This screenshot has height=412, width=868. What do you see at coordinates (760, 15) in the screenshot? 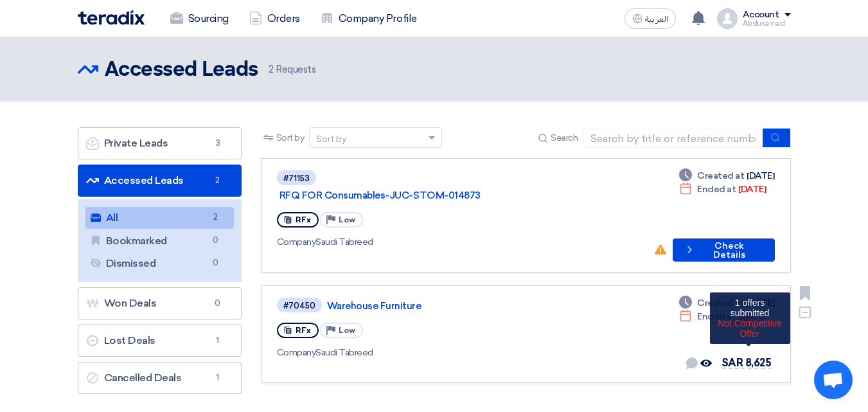
I see `div: Account` at bounding box center [760, 15].